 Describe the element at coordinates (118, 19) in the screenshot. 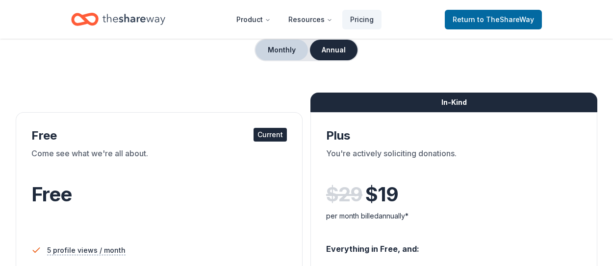

I see `a: Home` at that location.